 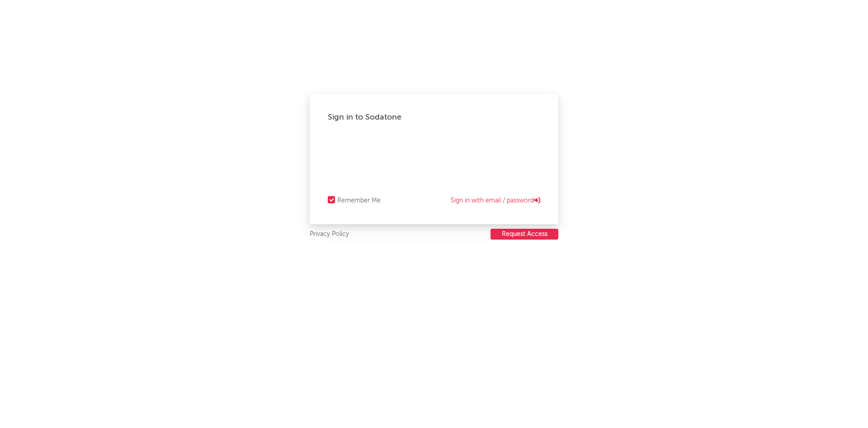 I want to click on a: Request Access, so click(x=524, y=234).